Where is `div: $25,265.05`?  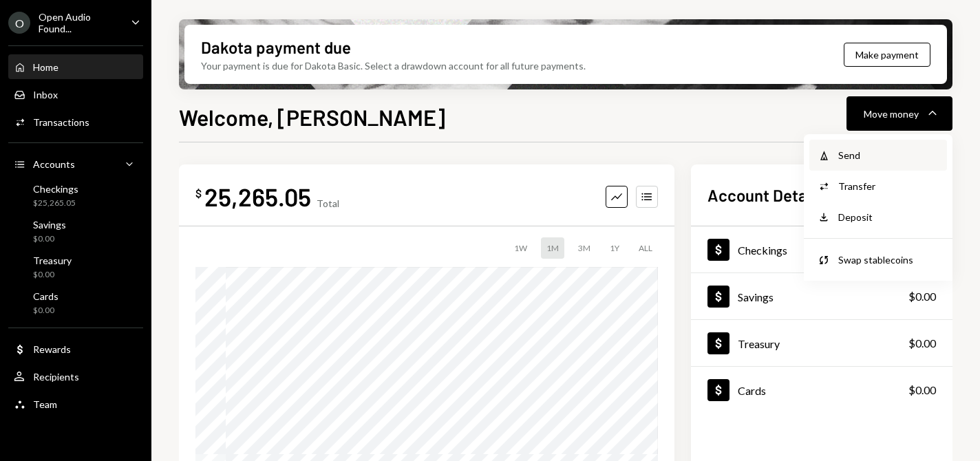 div: $25,265.05 is located at coordinates (56, 203).